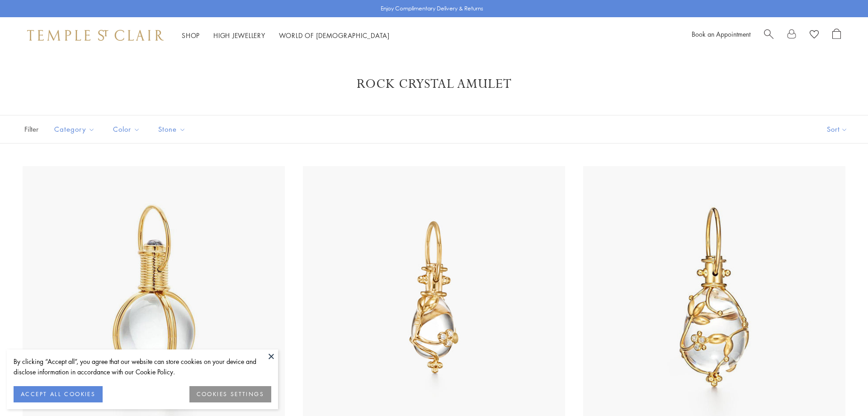  I want to click on span: Color, so click(128, 129).